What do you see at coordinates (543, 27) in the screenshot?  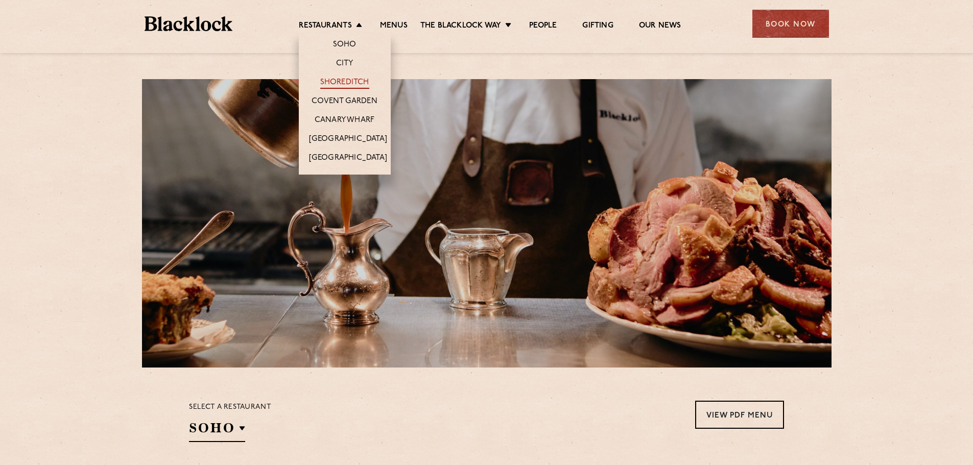 I see `a: People` at bounding box center [543, 27].